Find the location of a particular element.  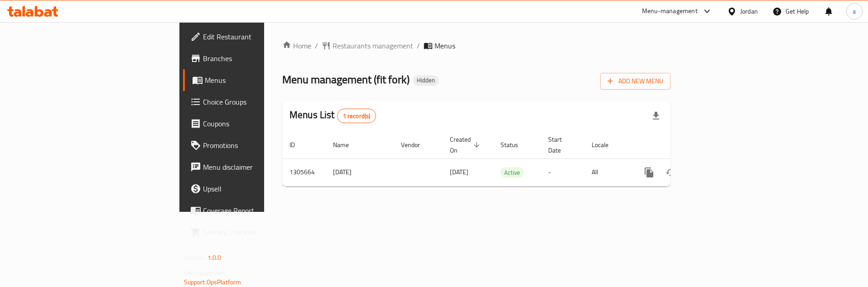

span: Restaurants management is located at coordinates (373, 45).